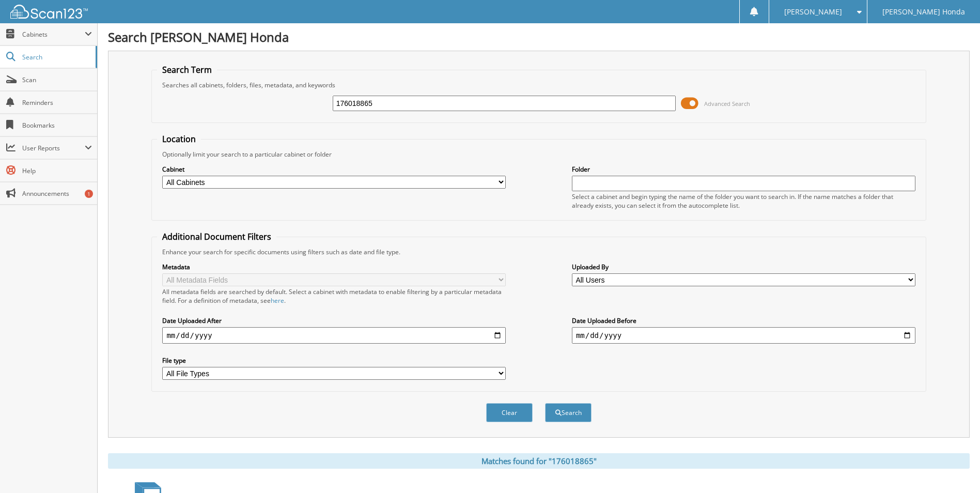 Image resolution: width=980 pixels, height=493 pixels. What do you see at coordinates (179, 139) in the screenshot?
I see `legend: Location` at bounding box center [179, 139].